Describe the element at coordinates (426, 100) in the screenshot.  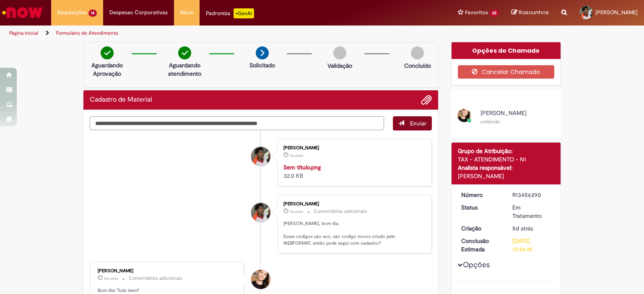
I see `button: Adicionar anexos` at that location.